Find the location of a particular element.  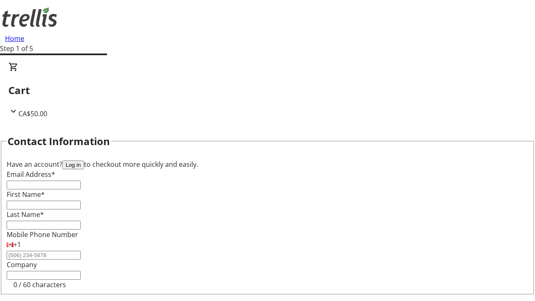

label: Last Name* is located at coordinates (25, 215).